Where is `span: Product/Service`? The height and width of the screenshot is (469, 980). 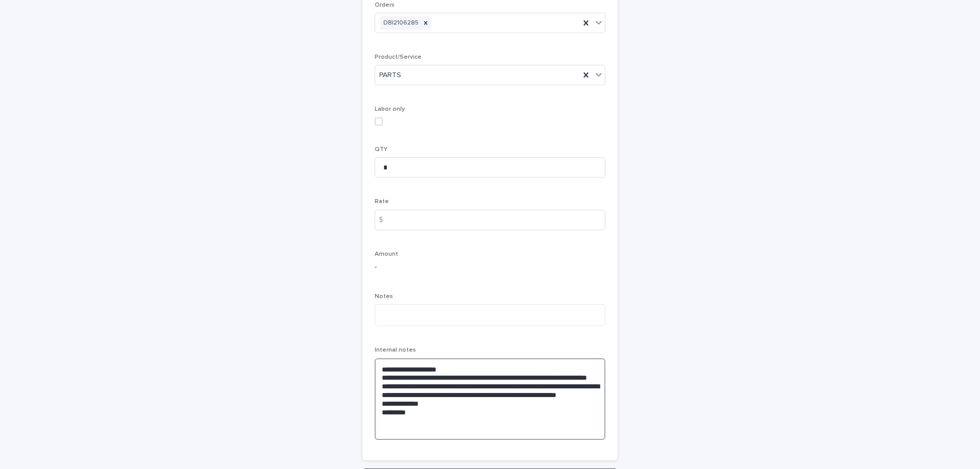 span: Product/Service is located at coordinates (398, 57).